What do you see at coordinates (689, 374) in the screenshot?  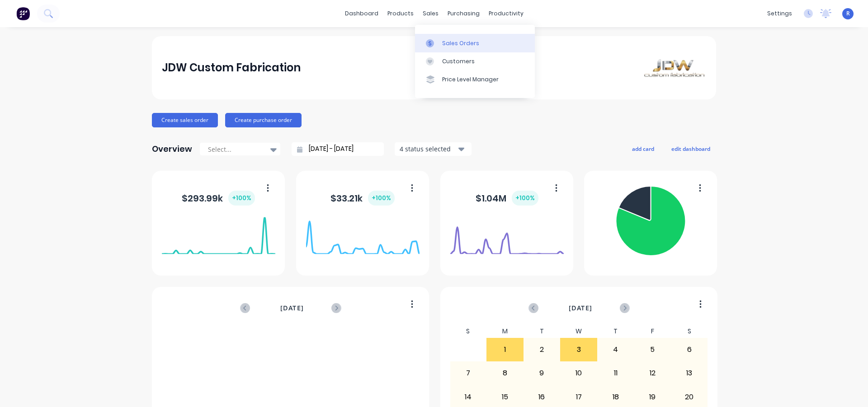 I see `div: 13` at bounding box center [689, 374].